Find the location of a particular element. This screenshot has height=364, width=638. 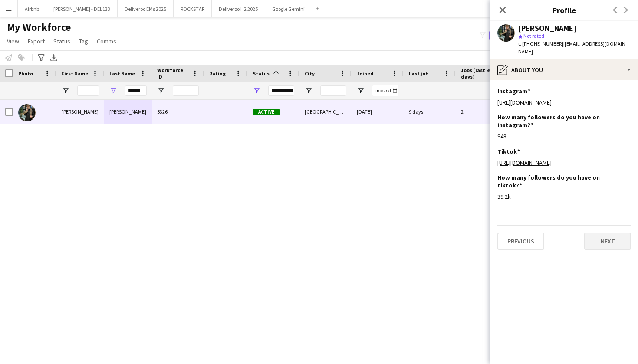

button: Deliveroo H2 2025 is located at coordinates (238, 9).